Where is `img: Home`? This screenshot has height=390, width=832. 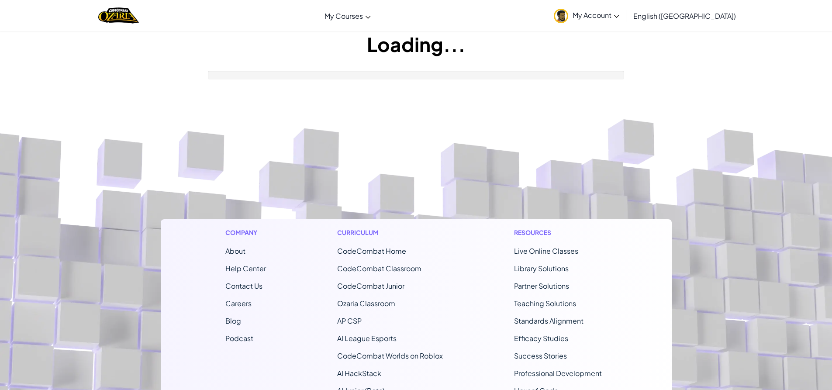 img: Home is located at coordinates (118, 15).